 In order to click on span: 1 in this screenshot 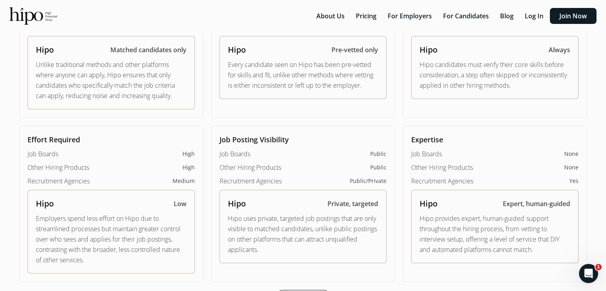, I will do `click(598, 267)`.